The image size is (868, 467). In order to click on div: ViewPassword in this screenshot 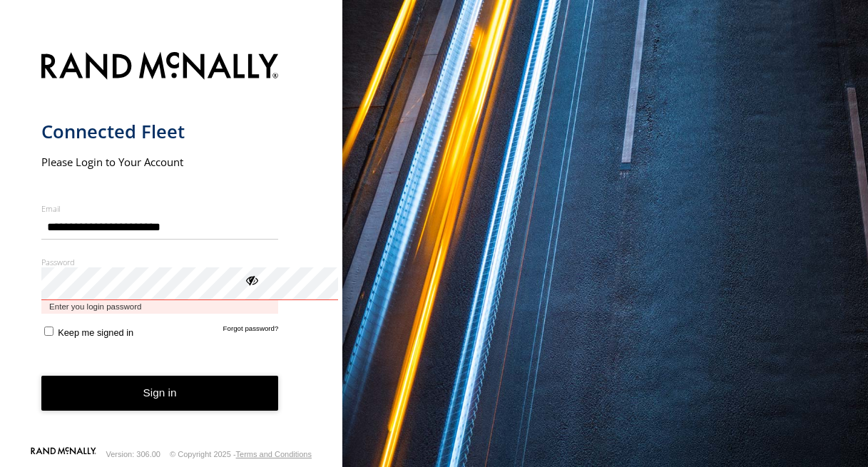, I will do `click(251, 280)`.